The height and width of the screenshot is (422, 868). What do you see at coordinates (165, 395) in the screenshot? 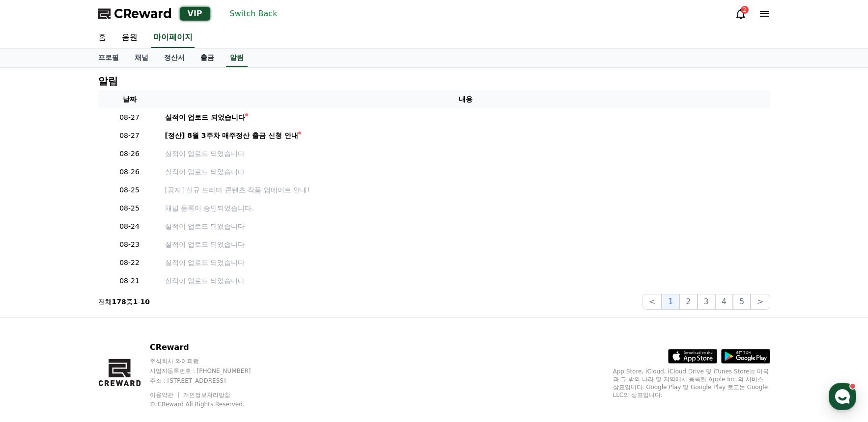
I see `a: 이용약관` at bounding box center [165, 395].